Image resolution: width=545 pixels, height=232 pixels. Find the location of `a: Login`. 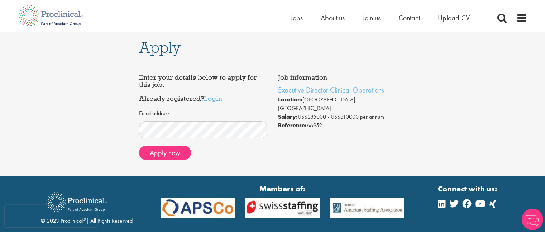

a: Login is located at coordinates (213, 98).